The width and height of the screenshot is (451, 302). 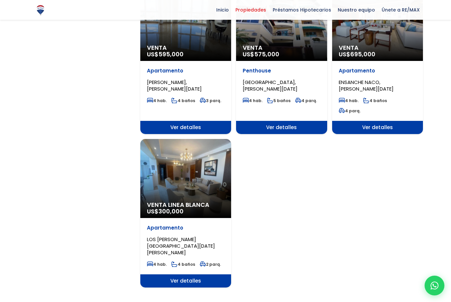 What do you see at coordinates (171, 54) in the screenshot?
I see `span: 595,000` at bounding box center [171, 54].